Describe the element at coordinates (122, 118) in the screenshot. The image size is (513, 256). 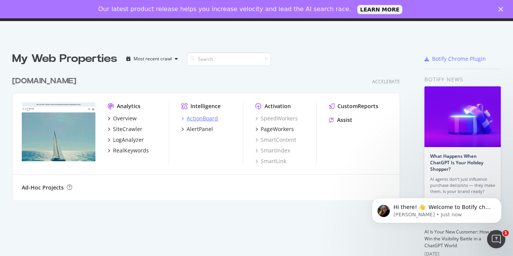
I see `a: Overview` at that location.